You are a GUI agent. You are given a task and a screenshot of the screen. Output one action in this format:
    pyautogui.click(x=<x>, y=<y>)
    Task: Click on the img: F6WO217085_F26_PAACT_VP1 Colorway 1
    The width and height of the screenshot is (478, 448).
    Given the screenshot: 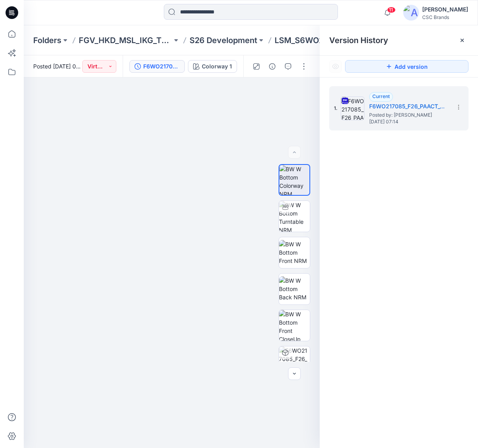 What is the action you would take?
    pyautogui.click(x=295, y=362)
    